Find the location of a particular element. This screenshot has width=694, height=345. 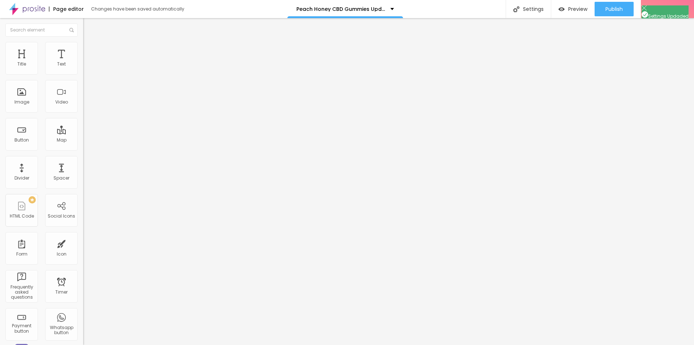

button: Preview is located at coordinates (573, 9).